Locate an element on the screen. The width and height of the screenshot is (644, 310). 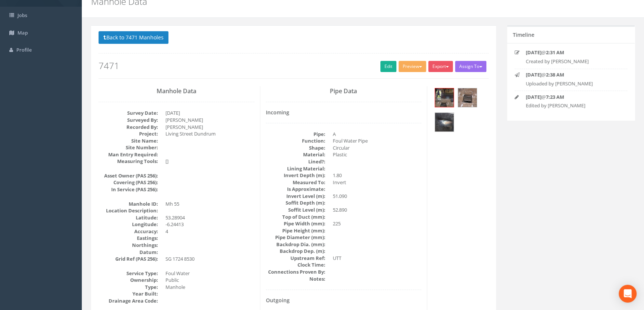
dt: Datum: is located at coordinates (129, 252).